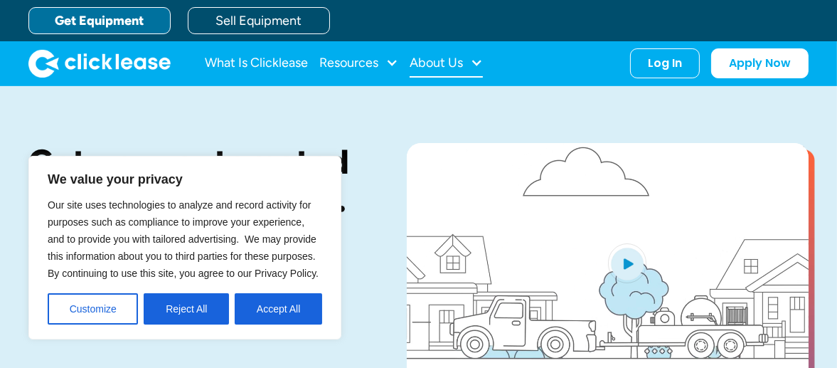 Image resolution: width=837 pixels, height=368 pixels. Describe the element at coordinates (665, 63) in the screenshot. I see `div: Log In` at that location.